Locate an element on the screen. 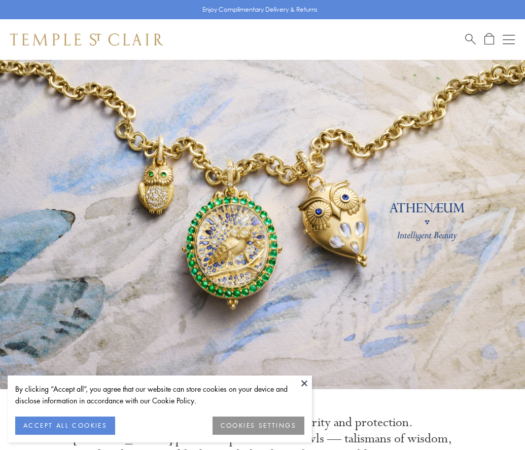 The image size is (525, 450). button: Open navigation is located at coordinates (509, 40).